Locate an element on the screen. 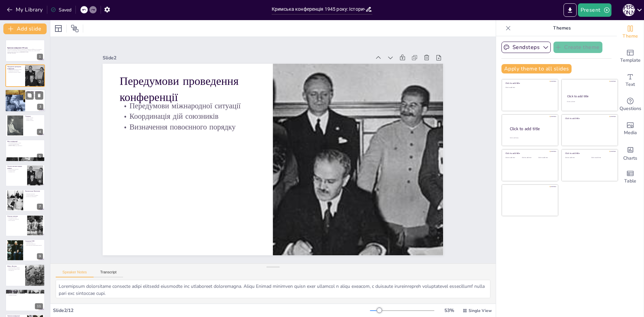 The image size is (644, 317). div: Saved is located at coordinates (61, 10).